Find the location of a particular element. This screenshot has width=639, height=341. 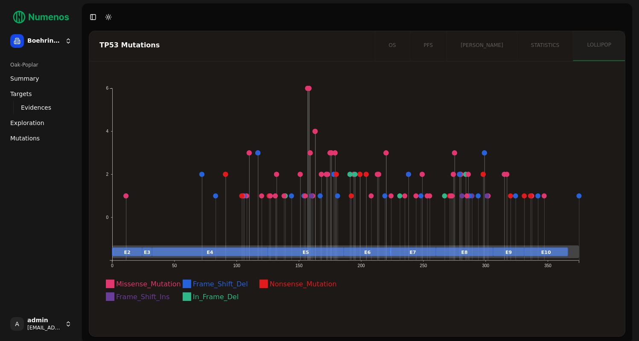

text: 2 is located at coordinates (107, 174).